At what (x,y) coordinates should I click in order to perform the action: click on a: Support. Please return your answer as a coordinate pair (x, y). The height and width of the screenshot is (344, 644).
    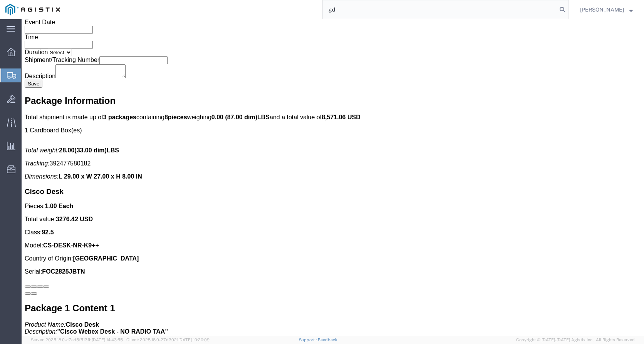
    Looking at the image, I should click on (309, 339).